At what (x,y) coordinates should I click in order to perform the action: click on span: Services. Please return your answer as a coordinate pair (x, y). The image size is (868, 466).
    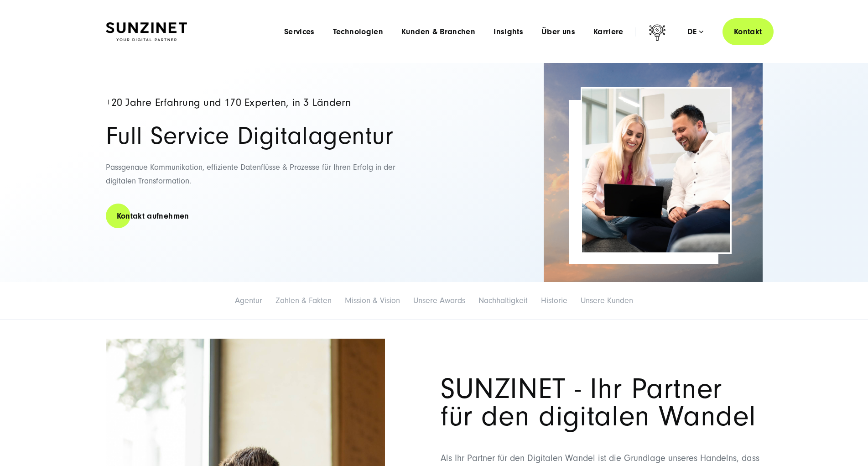
    Looking at the image, I should click on (299, 32).